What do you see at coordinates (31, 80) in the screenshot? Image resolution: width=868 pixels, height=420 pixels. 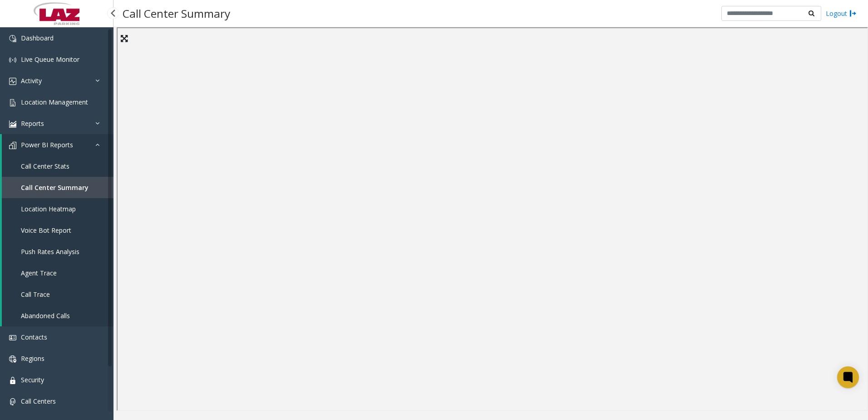 I see `span: Activity` at bounding box center [31, 80].